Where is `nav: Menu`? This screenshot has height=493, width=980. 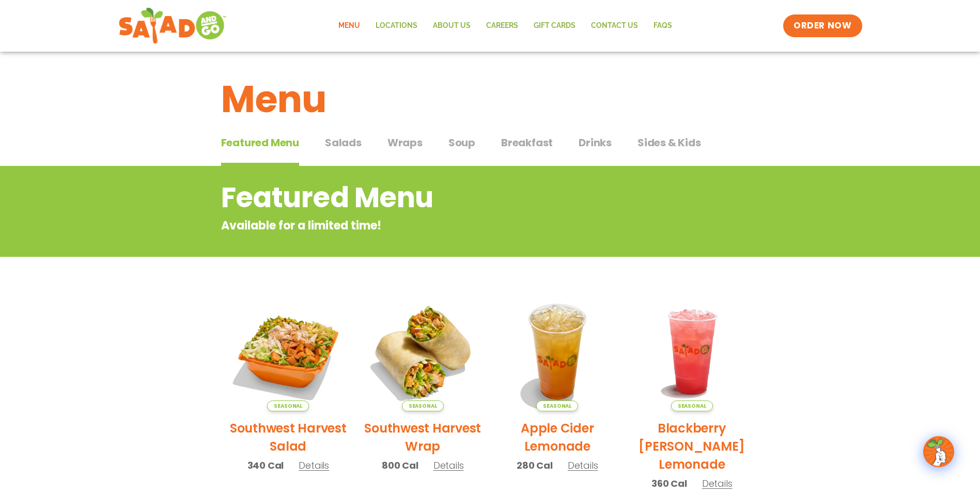 nav: Menu is located at coordinates (505, 26).